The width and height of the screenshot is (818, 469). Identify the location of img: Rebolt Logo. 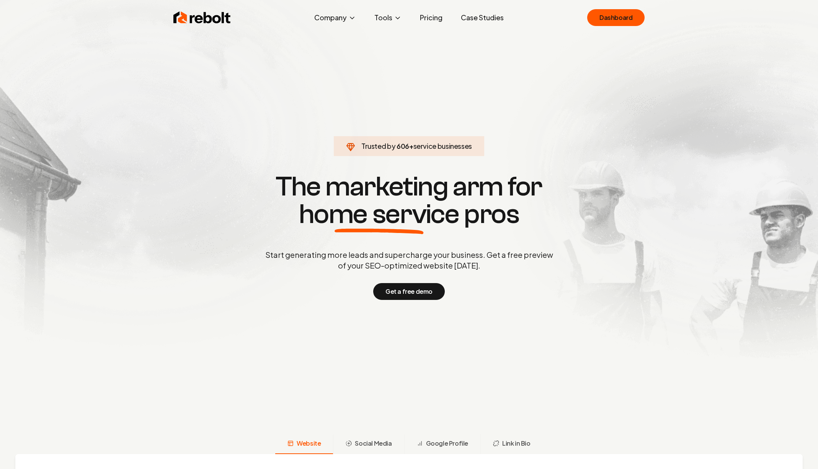
(202, 18).